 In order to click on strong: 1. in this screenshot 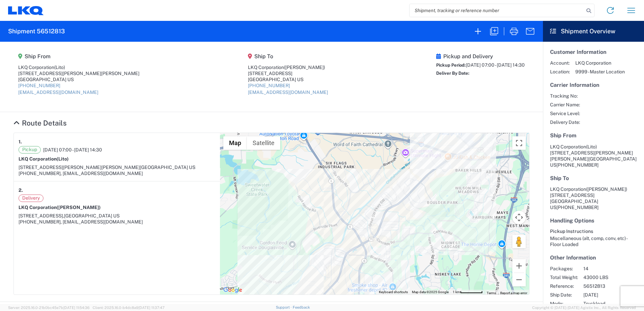, I will do `click(20, 142)`.